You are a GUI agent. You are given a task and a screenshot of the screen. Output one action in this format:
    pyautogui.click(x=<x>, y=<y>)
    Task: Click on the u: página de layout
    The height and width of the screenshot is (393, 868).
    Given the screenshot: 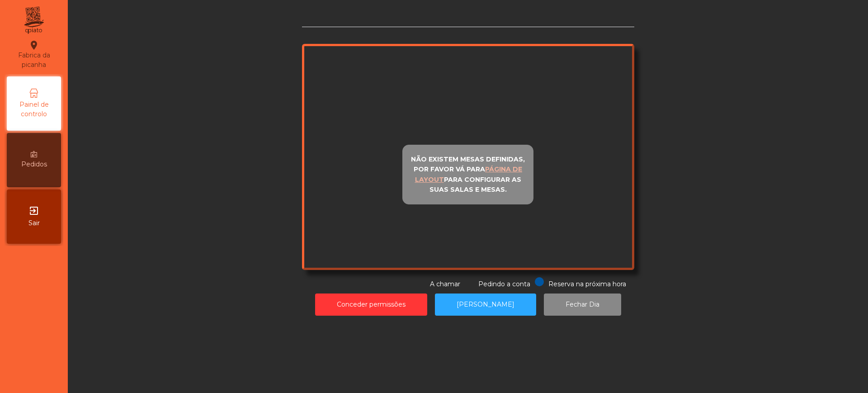 What is the action you would take?
    pyautogui.click(x=469, y=175)
    